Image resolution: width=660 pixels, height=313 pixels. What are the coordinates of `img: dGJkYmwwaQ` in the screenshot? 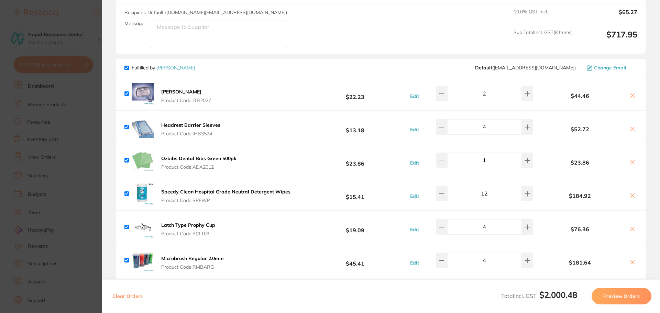 It's located at (143, 260).